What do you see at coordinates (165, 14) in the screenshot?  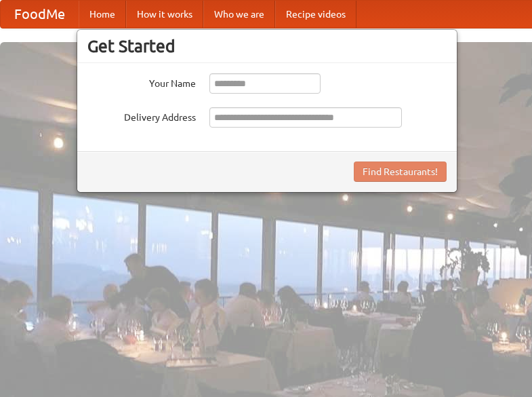 I see `a: How it works` at bounding box center [165, 14].